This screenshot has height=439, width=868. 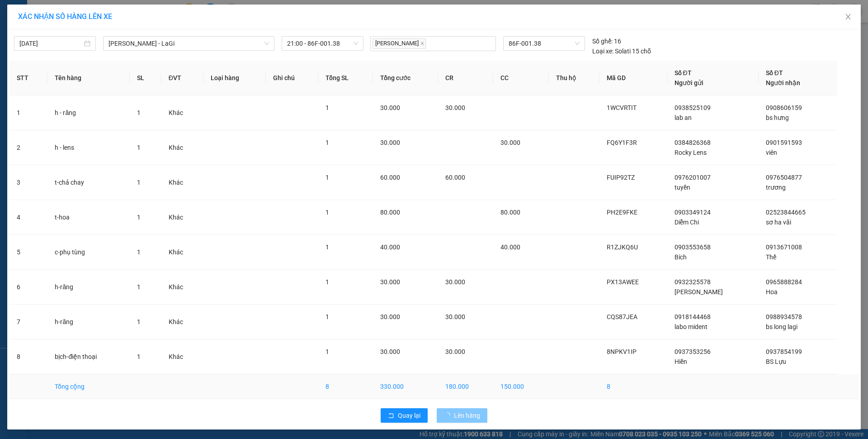 I want to click on span: Thế, so click(x=771, y=257).